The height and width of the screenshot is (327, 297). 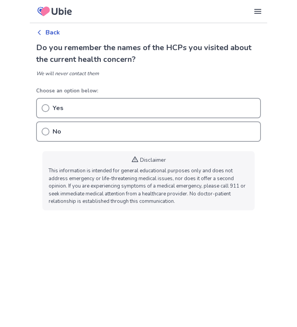 I want to click on p: This information is intended for general educational purposes only and does not address emergency..., so click(x=148, y=187).